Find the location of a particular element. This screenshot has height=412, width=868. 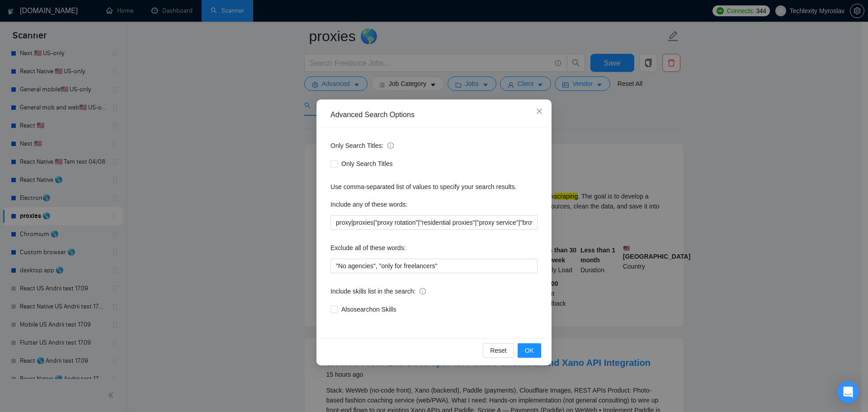

label: Exclude all of these words: is located at coordinates (368, 248).